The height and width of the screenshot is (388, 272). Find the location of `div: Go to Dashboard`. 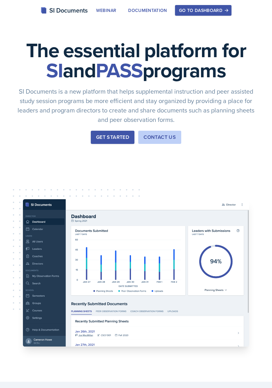

div: Go to Dashboard is located at coordinates (203, 10).